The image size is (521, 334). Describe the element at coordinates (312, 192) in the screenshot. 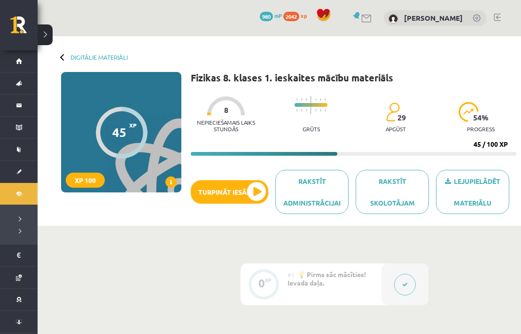

I see `a: Rakstīt administrācijai` at that location.